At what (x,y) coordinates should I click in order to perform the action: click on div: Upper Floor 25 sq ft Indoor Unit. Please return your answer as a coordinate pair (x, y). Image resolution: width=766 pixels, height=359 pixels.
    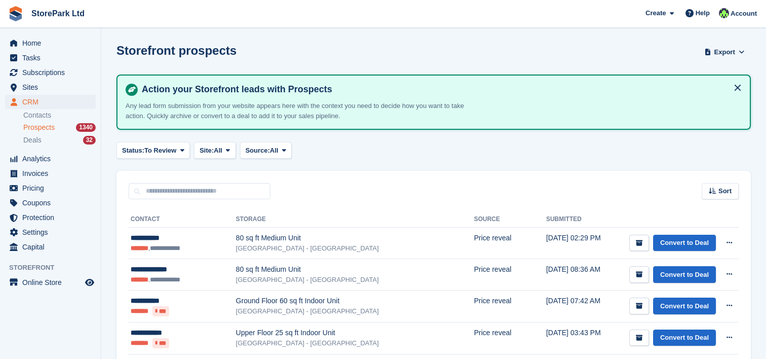
    Looking at the image, I should click on (355, 332).